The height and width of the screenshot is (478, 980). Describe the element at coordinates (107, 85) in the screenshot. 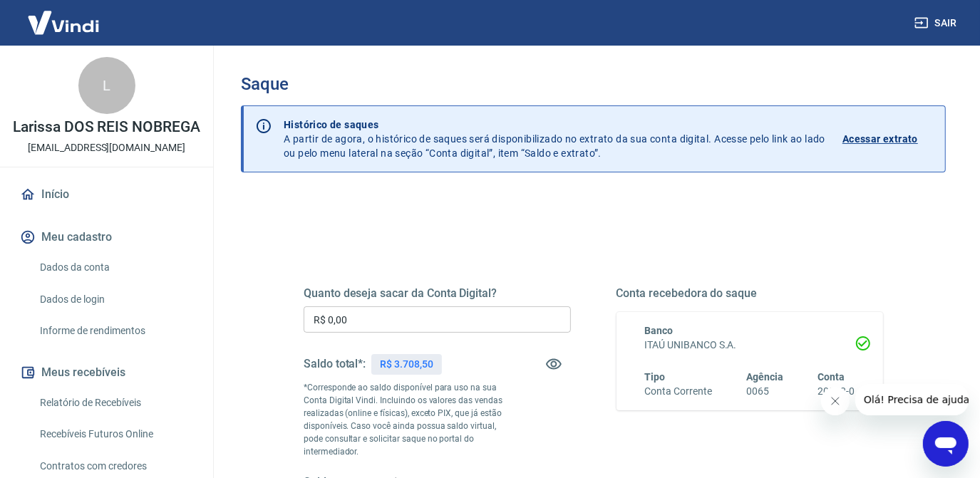

I see `div: L` at that location.